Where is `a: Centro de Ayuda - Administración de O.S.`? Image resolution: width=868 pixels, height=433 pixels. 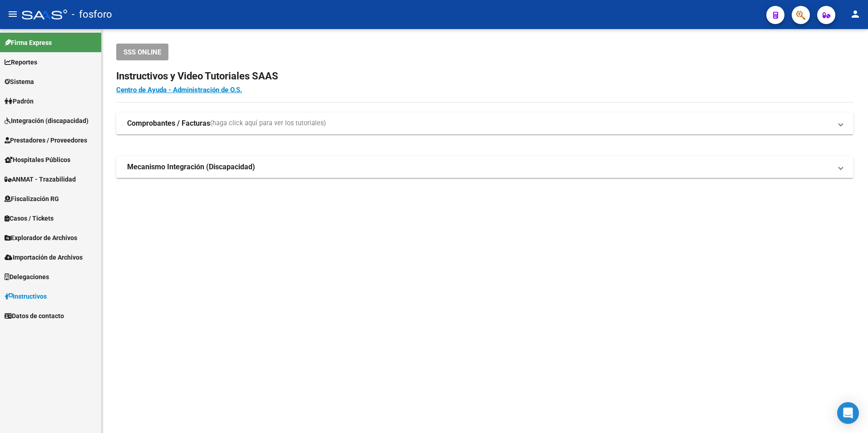
a: Centro de Ayuda - Administración de O.S. is located at coordinates (179, 90).